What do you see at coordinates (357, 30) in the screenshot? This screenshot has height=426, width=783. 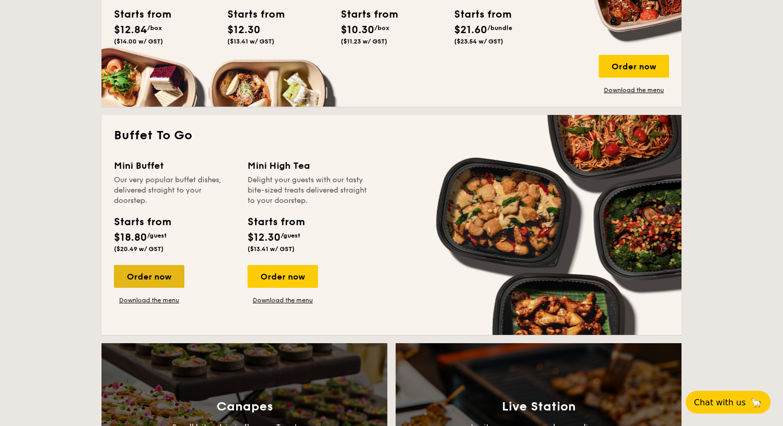 I see `span: $10.30` at bounding box center [357, 30].